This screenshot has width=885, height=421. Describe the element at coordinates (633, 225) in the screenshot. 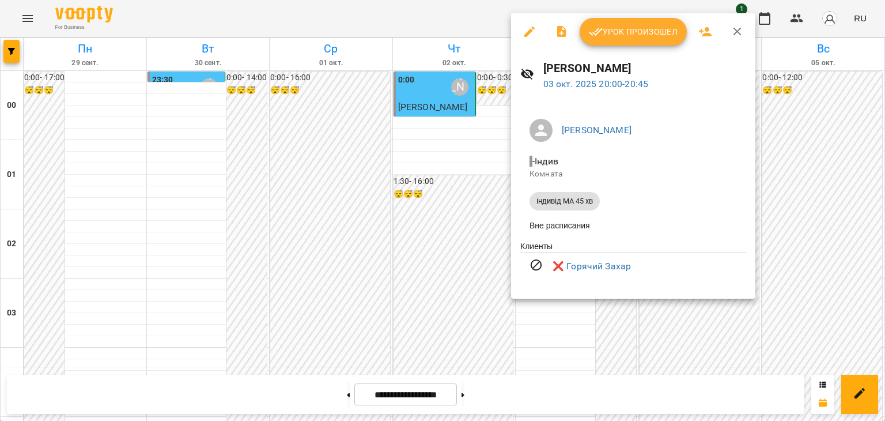

I see `li: Вне расписания` at that location.